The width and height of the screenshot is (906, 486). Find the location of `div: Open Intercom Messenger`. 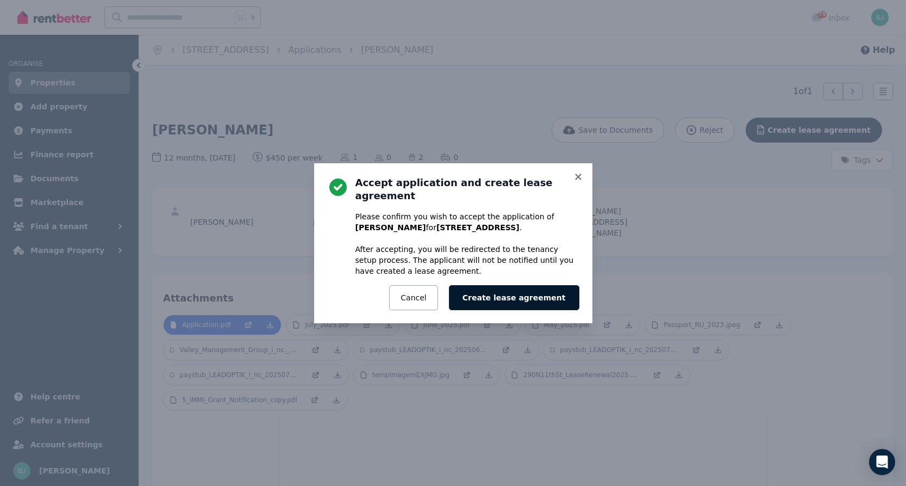

div: Open Intercom Messenger is located at coordinates (882, 462).